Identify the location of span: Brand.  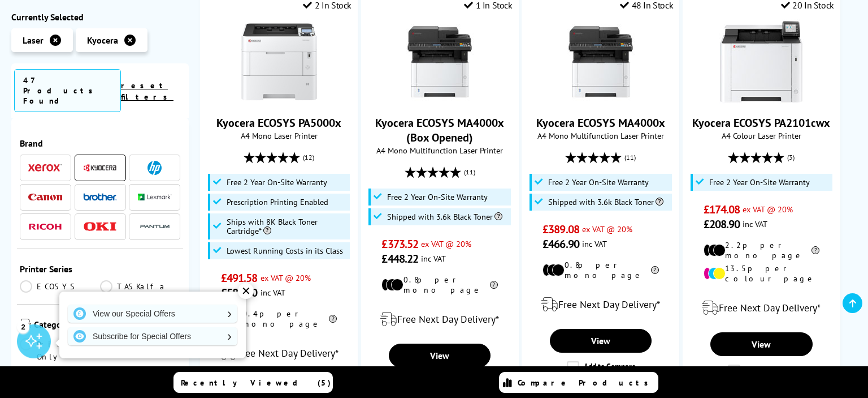
(100, 143).